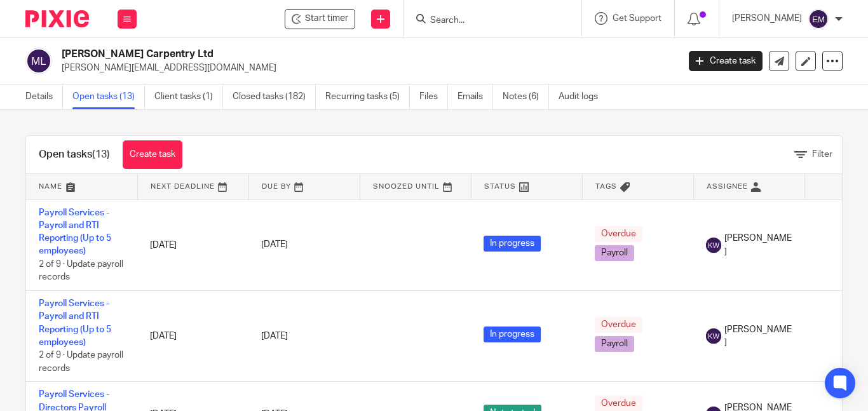 Image resolution: width=868 pixels, height=411 pixels. Describe the element at coordinates (74, 154) in the screenshot. I see `h1: Open tasks` at that location.